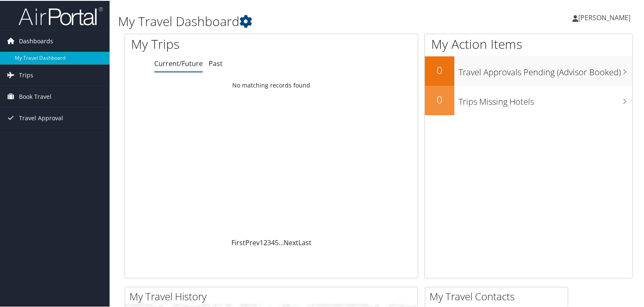 The image size is (644, 307). What do you see at coordinates (60, 15) in the screenshot?
I see `img: airportal-logo.png` at bounding box center [60, 15].